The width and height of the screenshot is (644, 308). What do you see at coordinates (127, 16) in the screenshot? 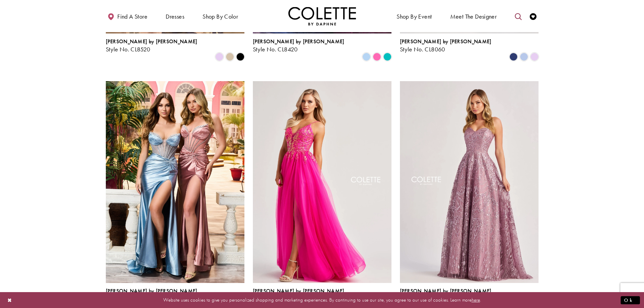
I see `a: Find a store` at bounding box center [127, 16].